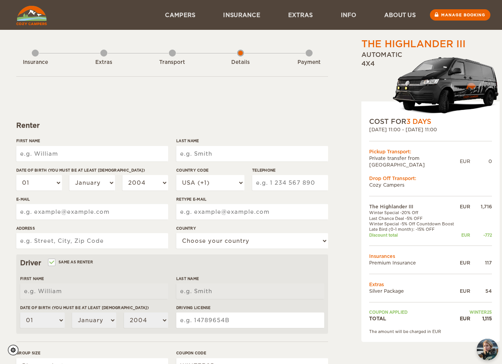 The width and height of the screenshot is (502, 364). I want to click on div: 1,716, so click(481, 206).